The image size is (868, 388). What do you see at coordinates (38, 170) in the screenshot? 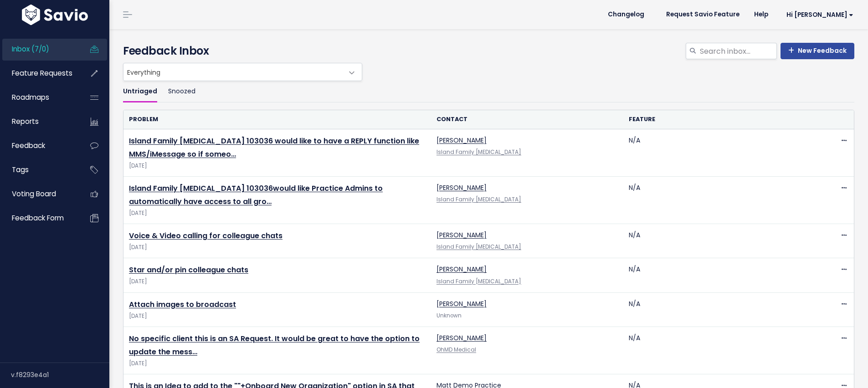
I see `a: Tags` at bounding box center [38, 170].